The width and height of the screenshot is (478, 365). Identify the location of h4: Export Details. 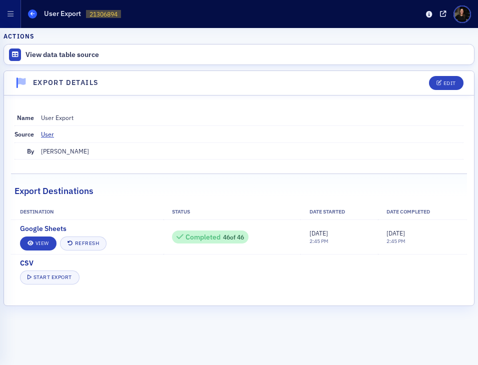
(66, 83).